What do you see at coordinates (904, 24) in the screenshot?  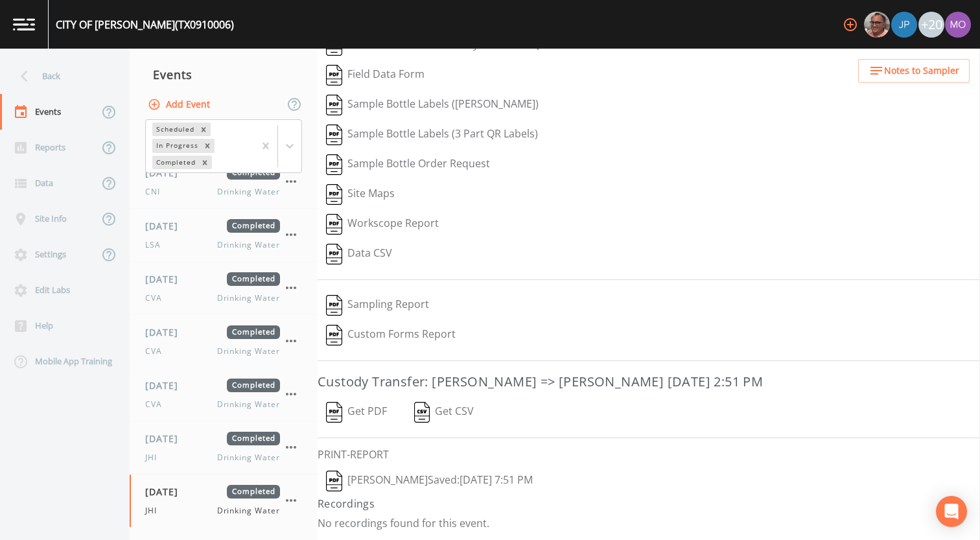 I see `img: 41241ef155101aa6d92a04480b0d0000` at bounding box center [904, 24].